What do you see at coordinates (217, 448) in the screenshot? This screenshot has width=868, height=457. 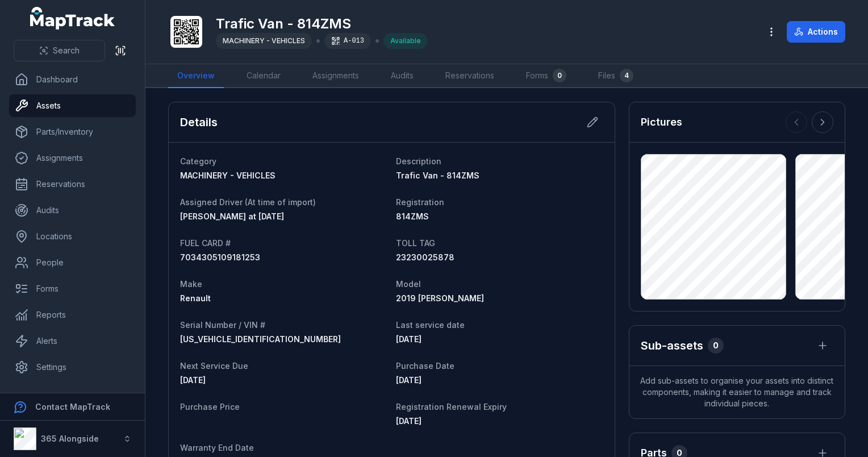 I see `span: Warranty End Date` at bounding box center [217, 448].